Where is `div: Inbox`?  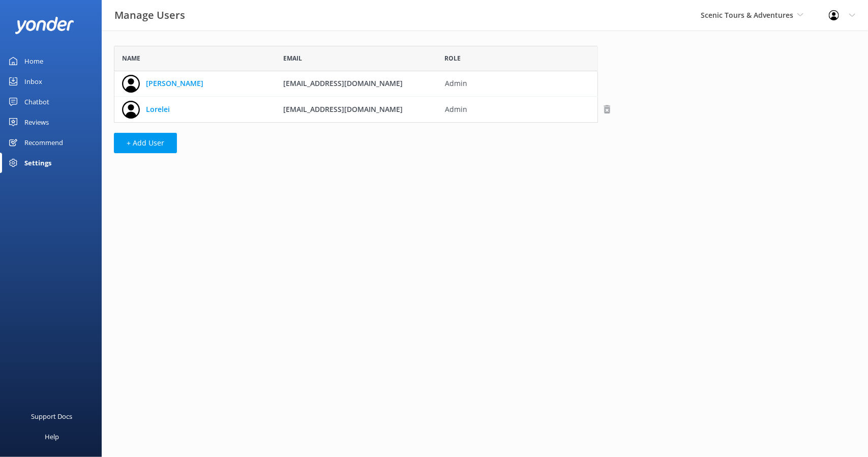 div: Inbox is located at coordinates (33, 82).